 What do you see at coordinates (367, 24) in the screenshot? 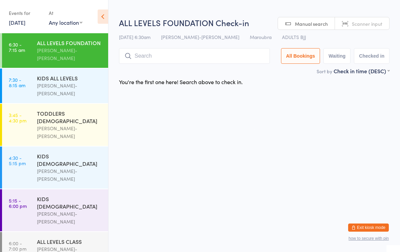
I see `span: Scanner input` at bounding box center [367, 24].